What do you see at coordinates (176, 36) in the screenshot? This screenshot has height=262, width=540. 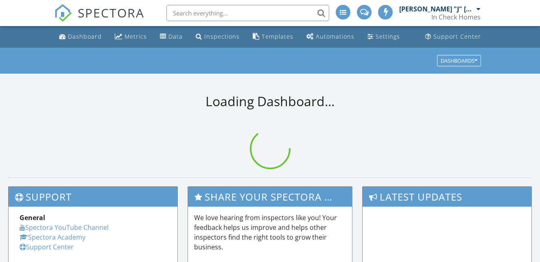 I see `div: Data` at bounding box center [176, 36].